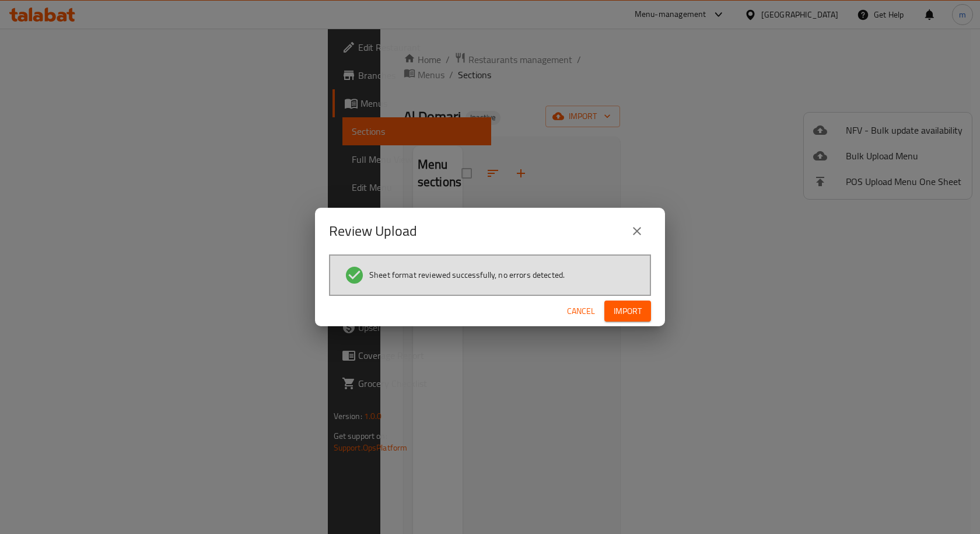 This screenshot has height=534, width=980. Describe the element at coordinates (581, 311) in the screenshot. I see `button: Cancel` at that location.